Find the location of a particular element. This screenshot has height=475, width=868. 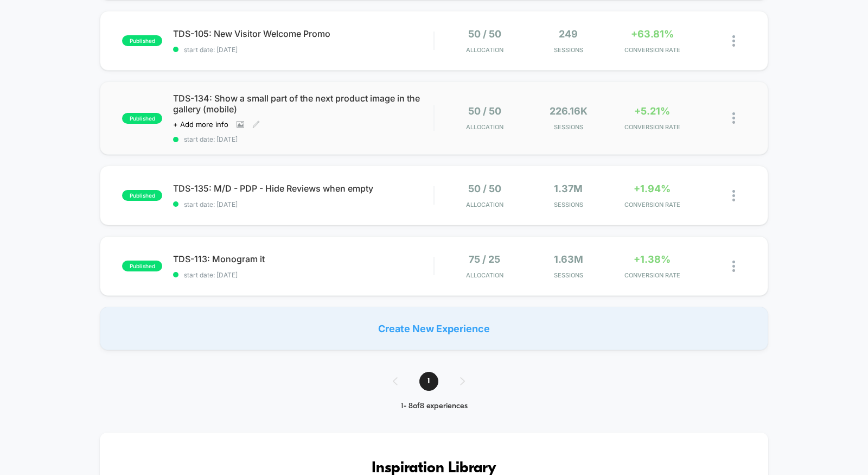

span: 1.37M is located at coordinates (568, 188).